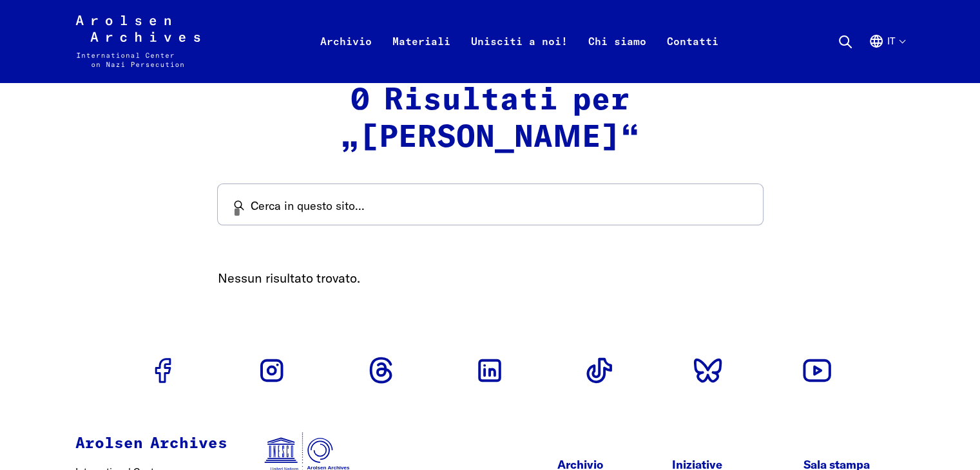 Image resolution: width=980 pixels, height=470 pixels. What do you see at coordinates (817, 370) in the screenshot?
I see `a: Vai al profilo Youtube` at bounding box center [817, 370].